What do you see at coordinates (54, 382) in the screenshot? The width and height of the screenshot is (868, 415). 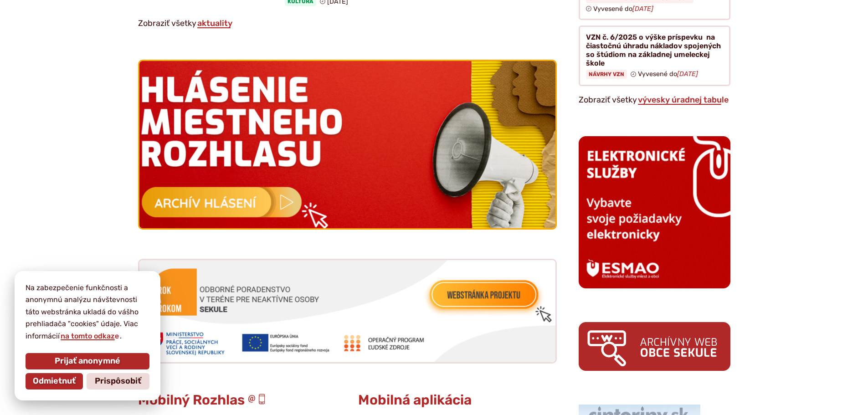 I see `span: Odmietnuť` at bounding box center [54, 382].